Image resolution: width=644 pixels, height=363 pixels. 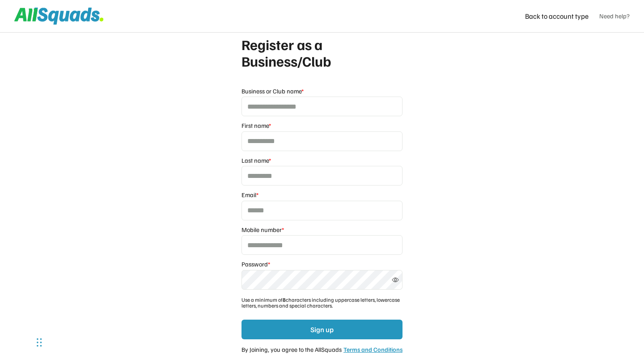 What do you see at coordinates (317, 52) in the screenshot?
I see `div: Register as a Business/Club` at bounding box center [317, 52].